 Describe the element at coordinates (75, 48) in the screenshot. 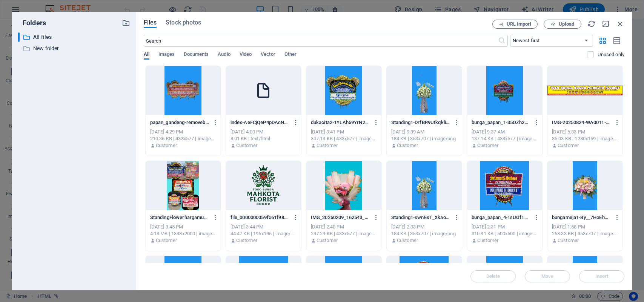

I see `p: New folder` at that location.